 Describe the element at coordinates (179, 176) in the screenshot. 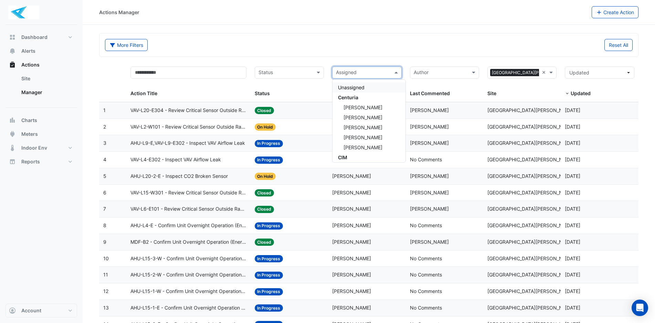

I see `span: AHU-L20-2-E - Inspect CO2 Broken Sensor` at that location.